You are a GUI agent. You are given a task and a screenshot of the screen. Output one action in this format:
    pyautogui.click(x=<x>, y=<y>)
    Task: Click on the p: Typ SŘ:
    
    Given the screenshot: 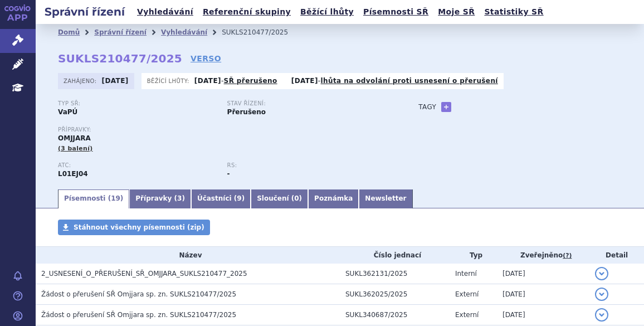 What is the action you would take?
    pyautogui.click(x=137, y=104)
    